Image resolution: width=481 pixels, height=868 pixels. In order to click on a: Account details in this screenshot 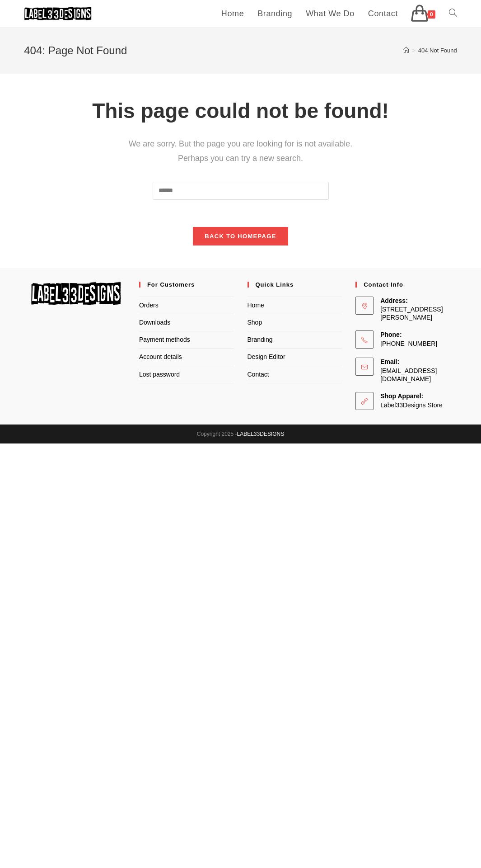, I will do `click(160, 356)`.